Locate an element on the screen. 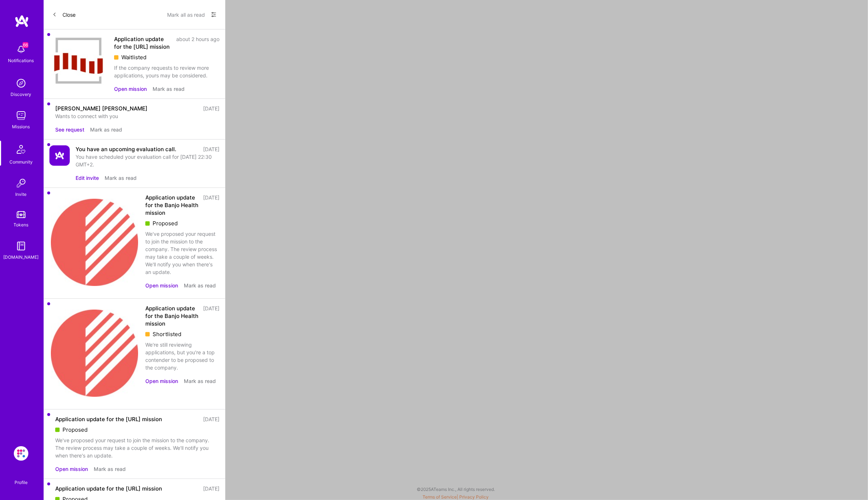 The width and height of the screenshot is (868, 500). button: See request is located at coordinates (70, 130).